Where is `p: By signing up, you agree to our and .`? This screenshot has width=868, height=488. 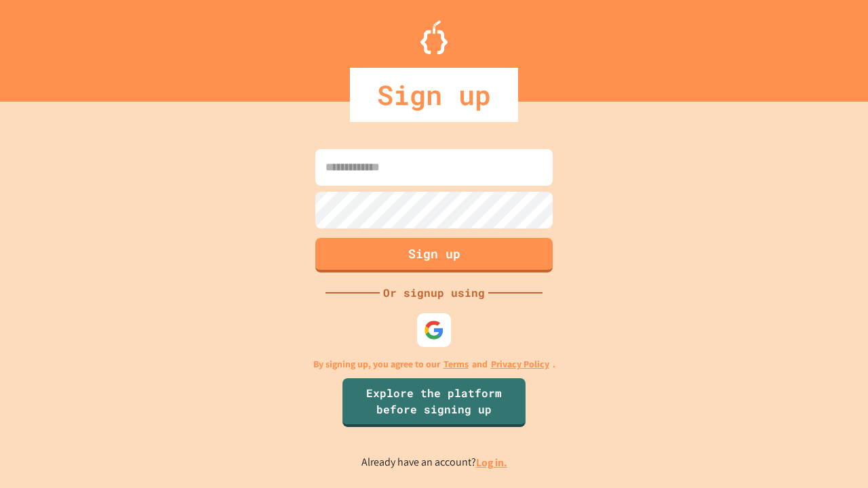
p: By signing up, you agree to our and . is located at coordinates (434, 364).